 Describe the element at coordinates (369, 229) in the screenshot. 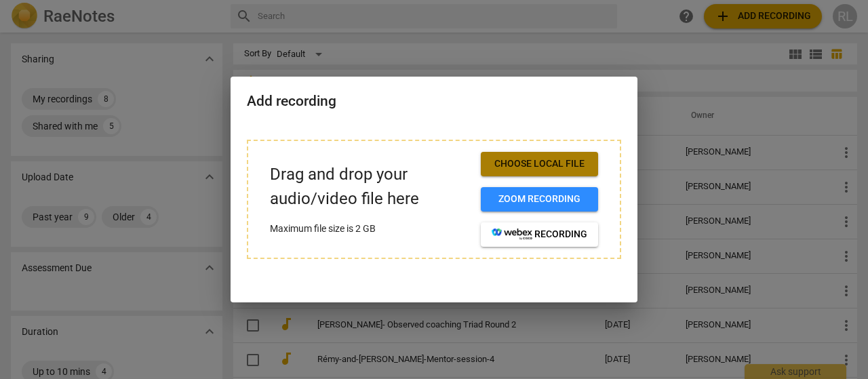

I see `p: Maximum file size is 2 GB` at that location.